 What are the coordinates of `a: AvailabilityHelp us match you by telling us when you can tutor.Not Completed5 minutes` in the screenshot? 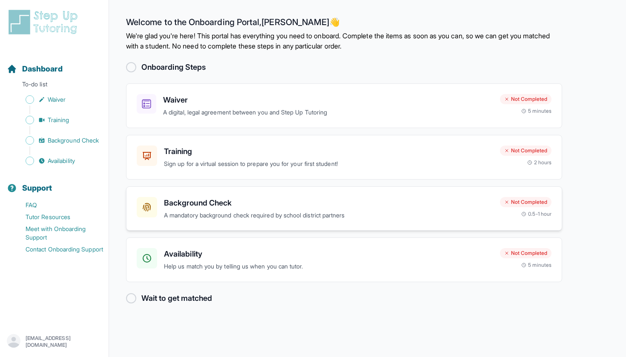 It's located at (344, 260).